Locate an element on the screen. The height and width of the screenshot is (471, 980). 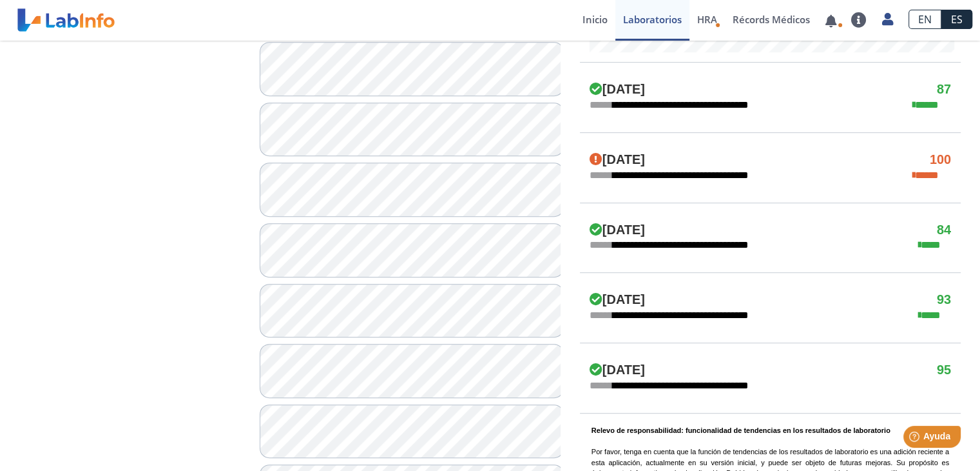
a: EN is located at coordinates (925, 19).